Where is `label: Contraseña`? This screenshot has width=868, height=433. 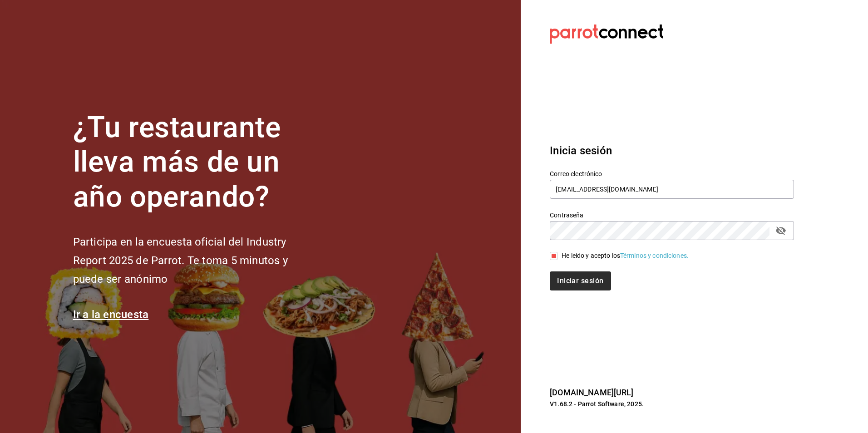 label: Contraseña is located at coordinates (672, 215).